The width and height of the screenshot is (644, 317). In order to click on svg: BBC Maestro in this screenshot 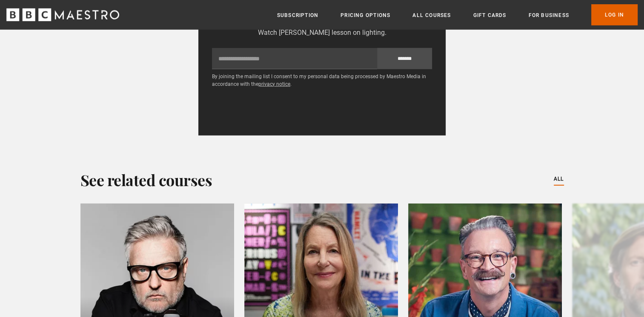, I will do `click(62, 15)`.